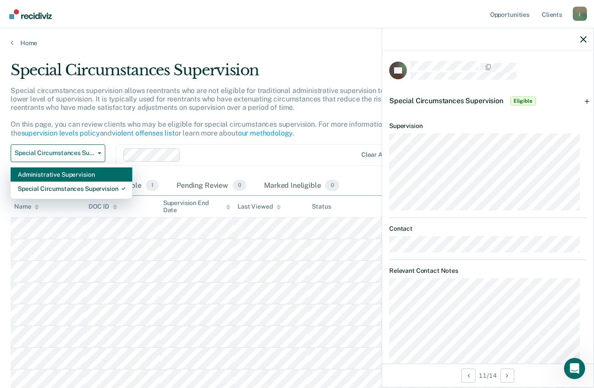  I want to click on span: 1, so click(152, 185).